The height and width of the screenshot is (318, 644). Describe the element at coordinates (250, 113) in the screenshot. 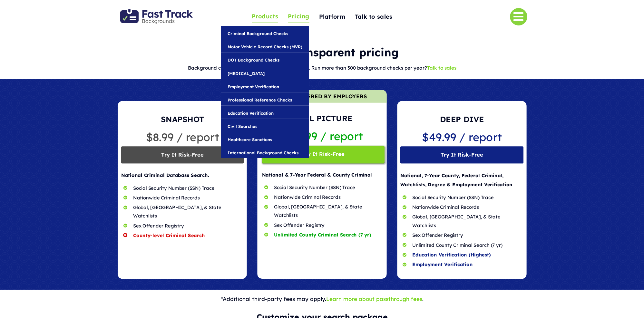

I see `span: Education Verification` at that location.